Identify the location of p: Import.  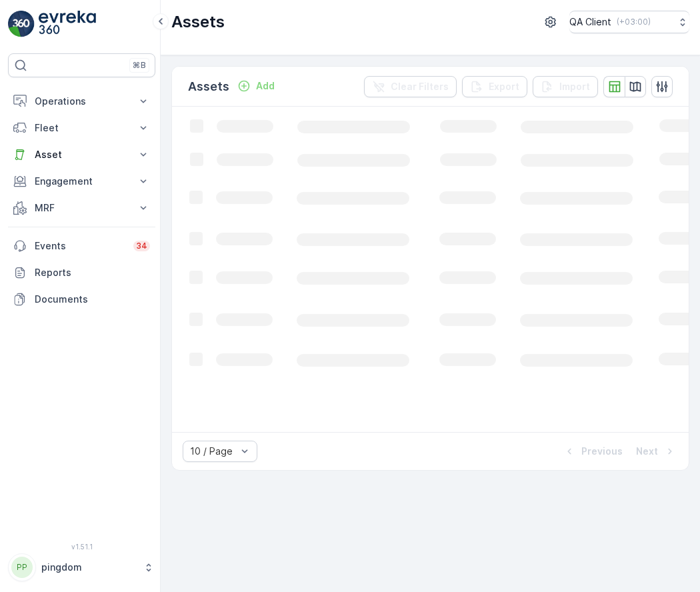
(575, 87).